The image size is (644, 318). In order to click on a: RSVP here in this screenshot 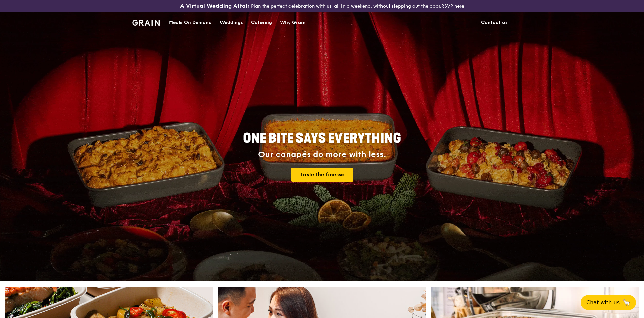, I will do `click(453, 6)`.